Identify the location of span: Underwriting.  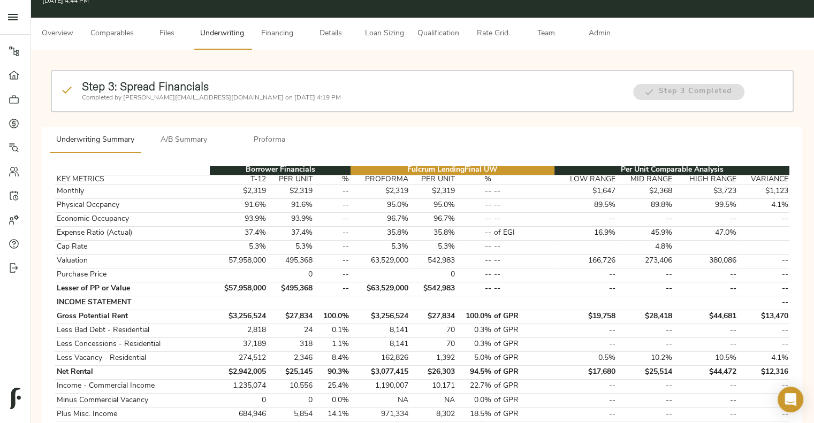
(222, 34).